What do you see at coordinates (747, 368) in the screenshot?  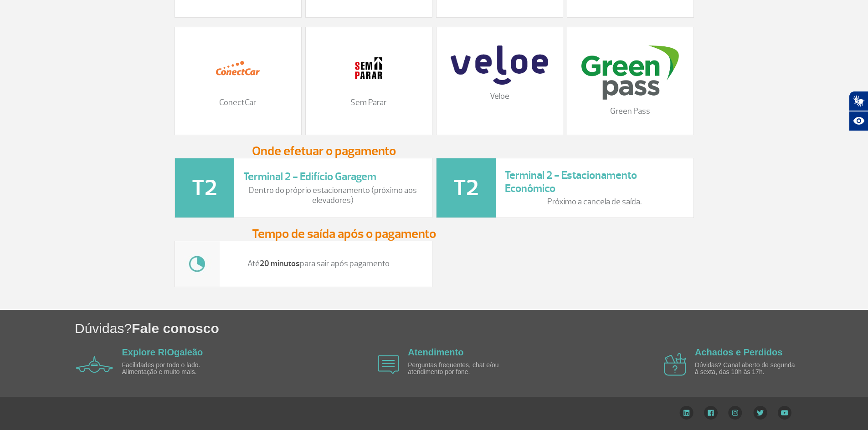 I see `p: Dúvidas? Canal aberto de segunda à sexta, das 10h às 17h.` at bounding box center [747, 368].